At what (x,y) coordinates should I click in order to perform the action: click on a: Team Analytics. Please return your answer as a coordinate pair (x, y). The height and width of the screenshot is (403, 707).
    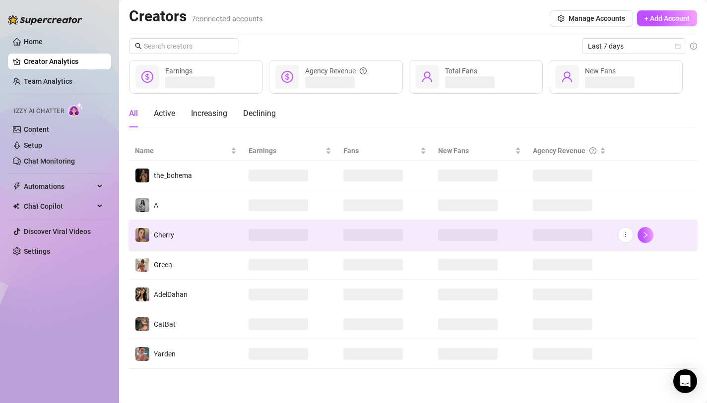
    Looking at the image, I should click on (48, 81).